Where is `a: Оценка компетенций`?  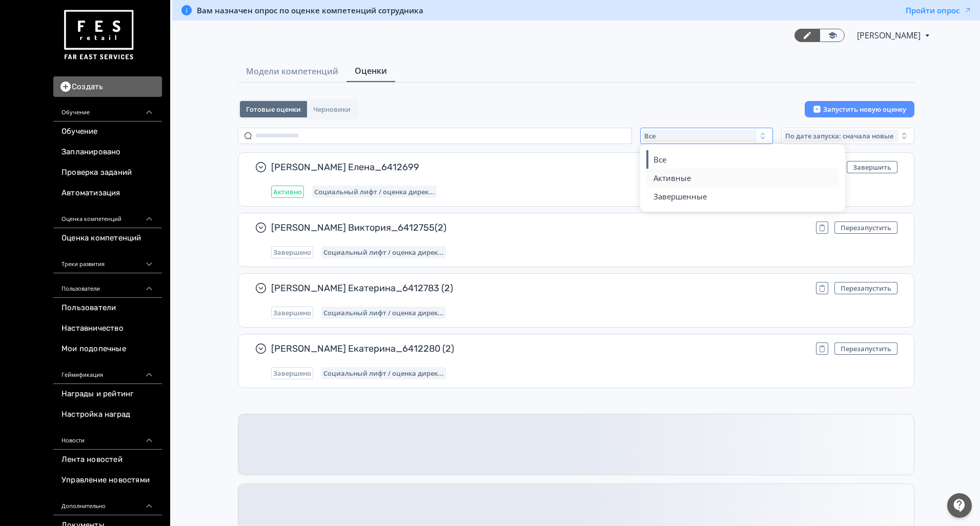
a: Оценка компетенций is located at coordinates (108, 239).